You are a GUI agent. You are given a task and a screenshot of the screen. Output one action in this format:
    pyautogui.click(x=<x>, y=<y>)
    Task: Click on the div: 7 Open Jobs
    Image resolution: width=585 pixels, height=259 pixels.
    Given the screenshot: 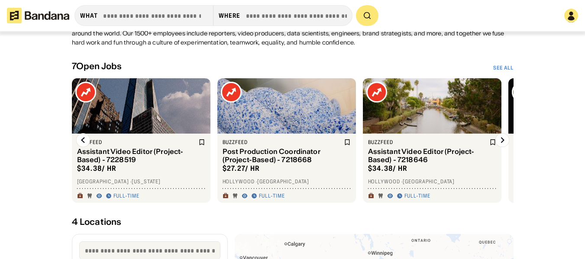 What is the action you would take?
    pyautogui.click(x=97, y=66)
    